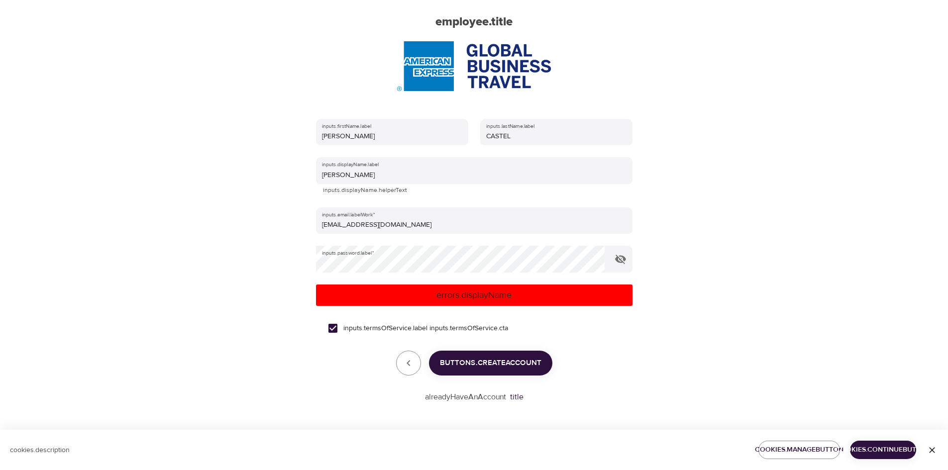  Describe the element at coordinates (474, 295) in the screenshot. I see `p: errors.displayName` at that location.